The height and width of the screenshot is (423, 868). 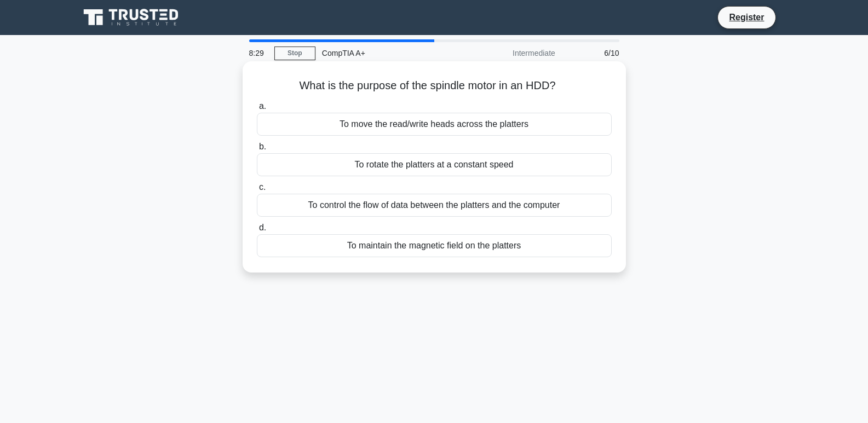 What do you see at coordinates (262, 227) in the screenshot?
I see `span: d.` at bounding box center [262, 227].